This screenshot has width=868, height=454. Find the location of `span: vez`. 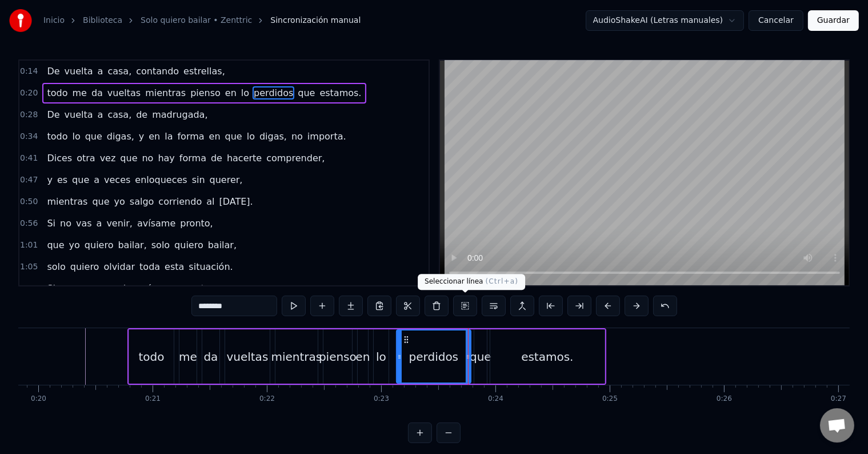

span: vez is located at coordinates (108, 158).